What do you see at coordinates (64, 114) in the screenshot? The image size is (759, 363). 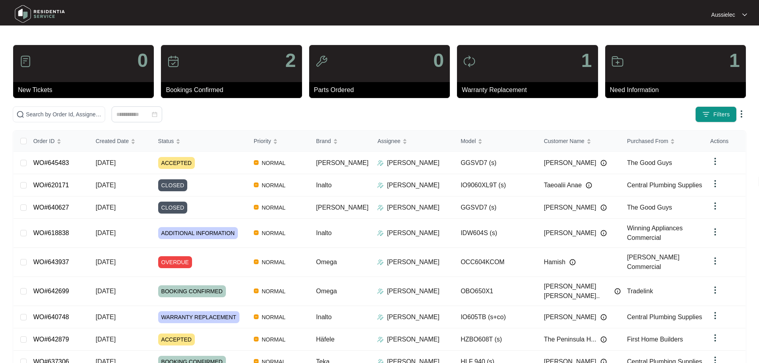 I see `input: Search by Order Id, Assignee Name, Customer Name, Brand and Model` at bounding box center [64, 114].